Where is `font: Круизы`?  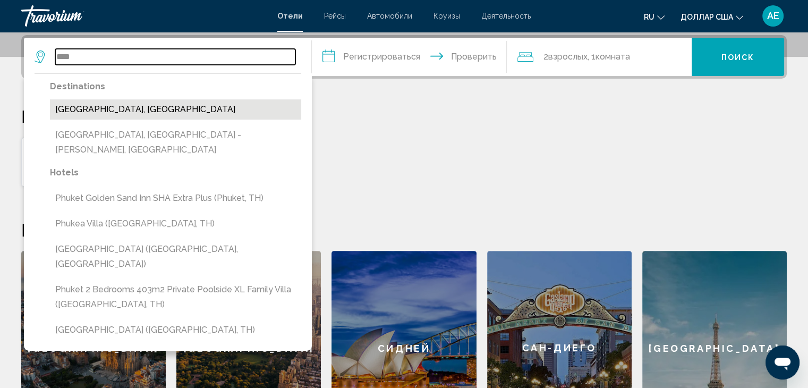 font: Круизы is located at coordinates (447, 16).